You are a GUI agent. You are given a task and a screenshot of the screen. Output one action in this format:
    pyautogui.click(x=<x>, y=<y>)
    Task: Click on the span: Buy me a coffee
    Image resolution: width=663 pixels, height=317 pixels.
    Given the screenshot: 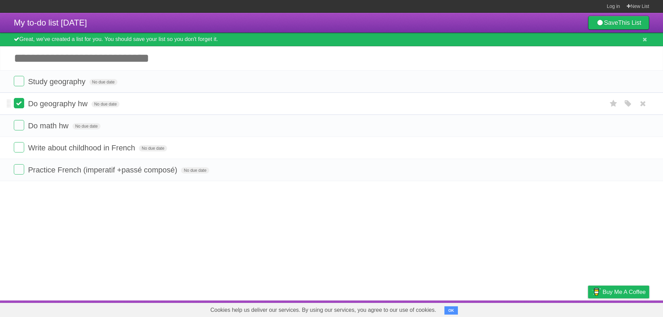 What is the action you would take?
    pyautogui.click(x=624, y=292)
    